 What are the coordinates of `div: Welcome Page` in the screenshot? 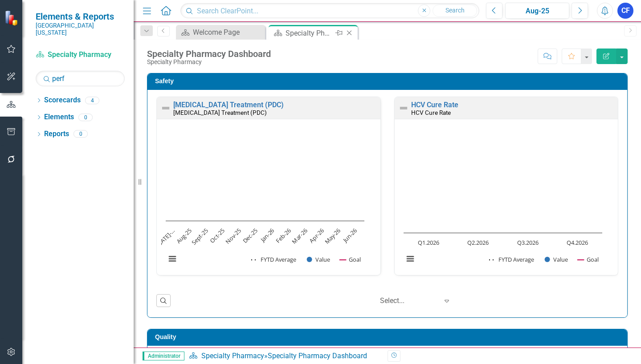 It's located at (228, 32).